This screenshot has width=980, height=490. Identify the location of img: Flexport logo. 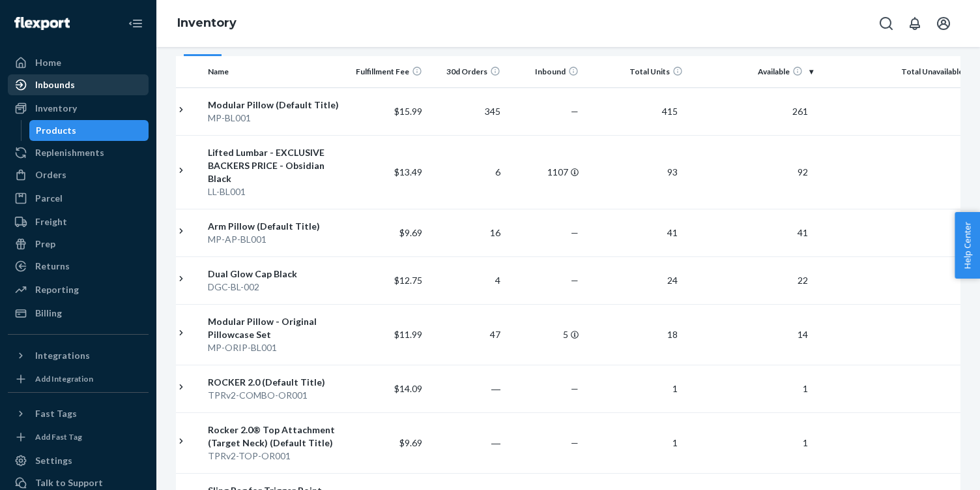
(42, 24).